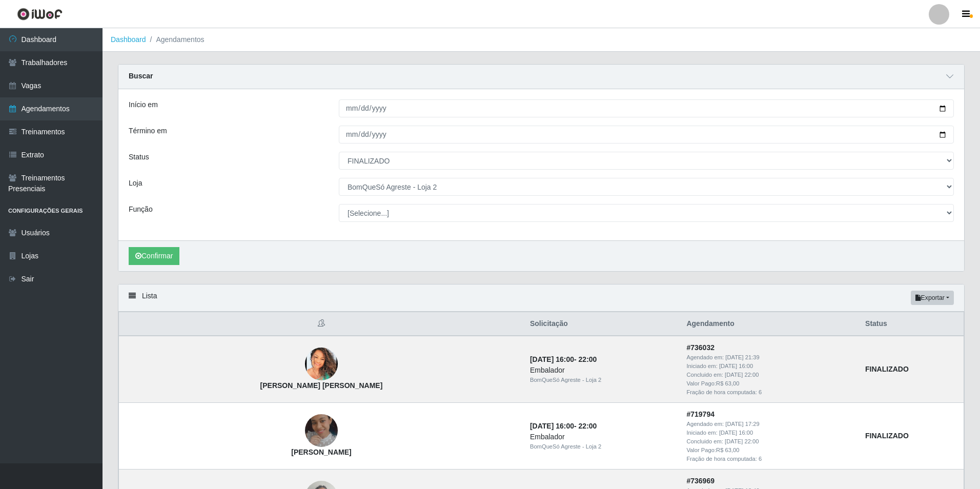  I want to click on img: Gerlania Gomes Silva, so click(321, 431).